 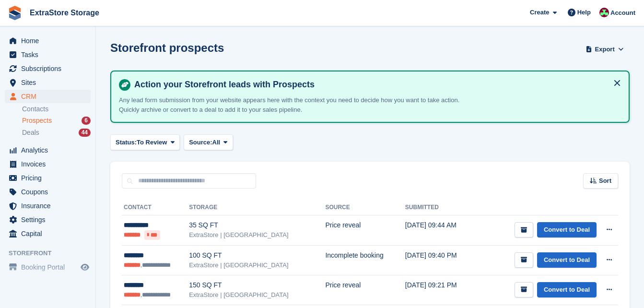 I want to click on a: ExtraStore Storage, so click(x=64, y=12).